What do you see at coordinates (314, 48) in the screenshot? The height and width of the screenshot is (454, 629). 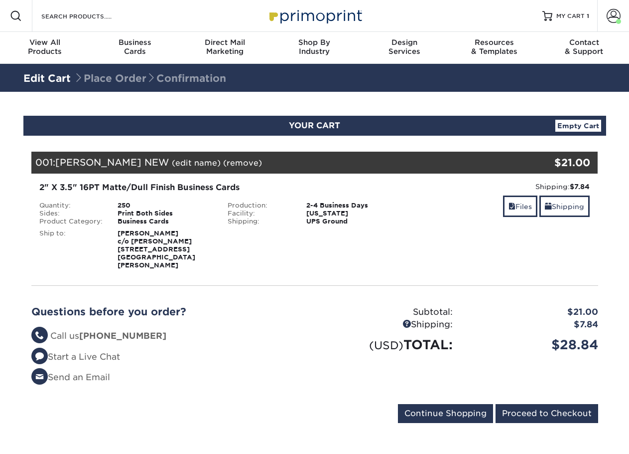 I see `a: Shop ByIndustry` at bounding box center [314, 48].